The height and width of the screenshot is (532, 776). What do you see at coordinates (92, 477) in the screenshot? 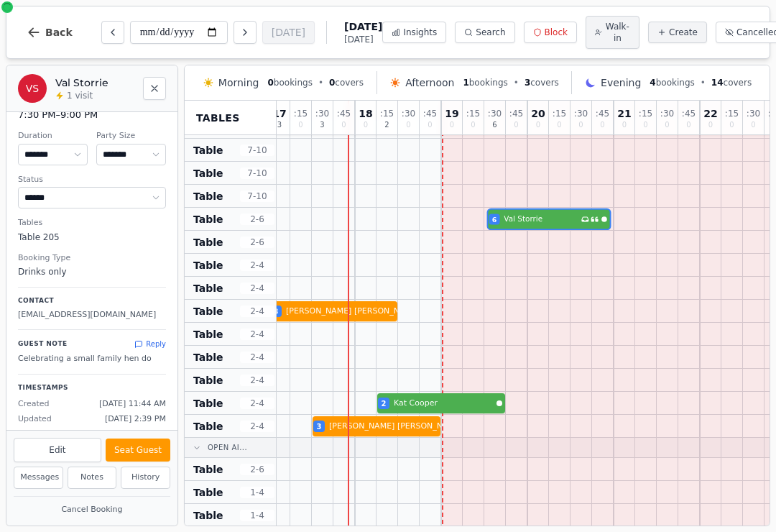
I see `button: Notes` at bounding box center [92, 477].